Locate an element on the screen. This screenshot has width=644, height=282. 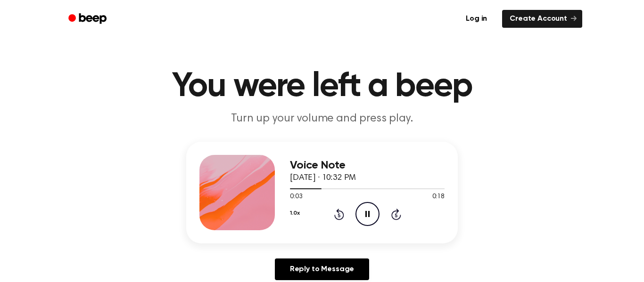
a: Reply to Message is located at coordinates (322, 269).